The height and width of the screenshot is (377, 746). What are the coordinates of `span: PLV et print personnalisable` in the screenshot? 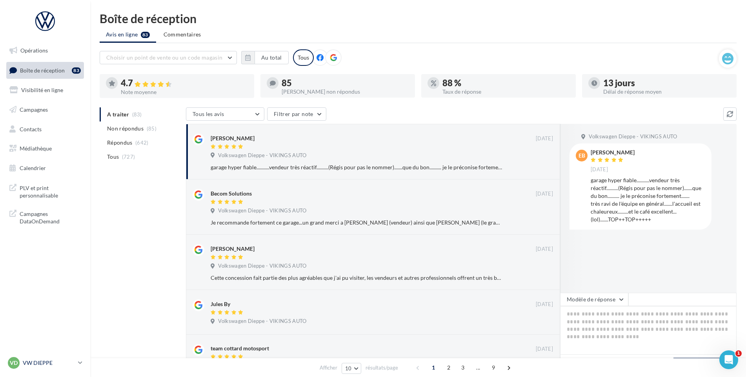 It's located at (50, 191).